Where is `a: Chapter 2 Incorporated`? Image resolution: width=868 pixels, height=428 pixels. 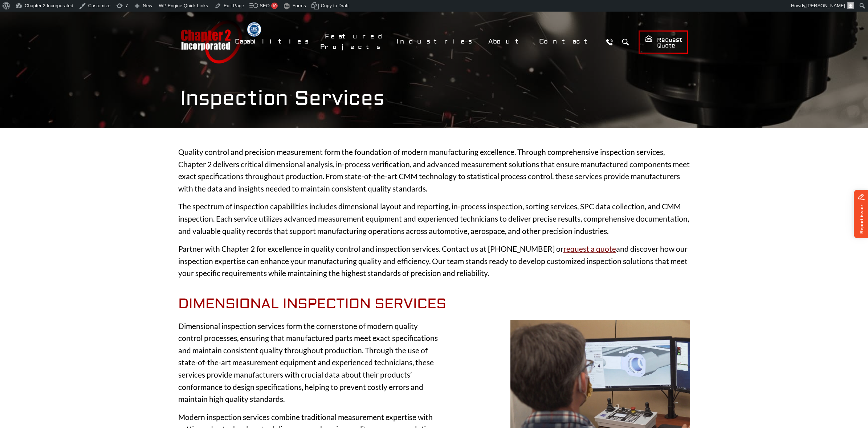
a: Chapter 2 Incorporated is located at coordinates (211, 41).